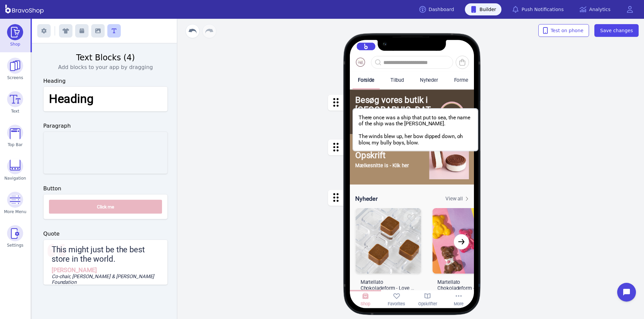 This screenshot has width=644, height=319. What do you see at coordinates (106, 81) in the screenshot?
I see `h3: Heading` at bounding box center [106, 81].